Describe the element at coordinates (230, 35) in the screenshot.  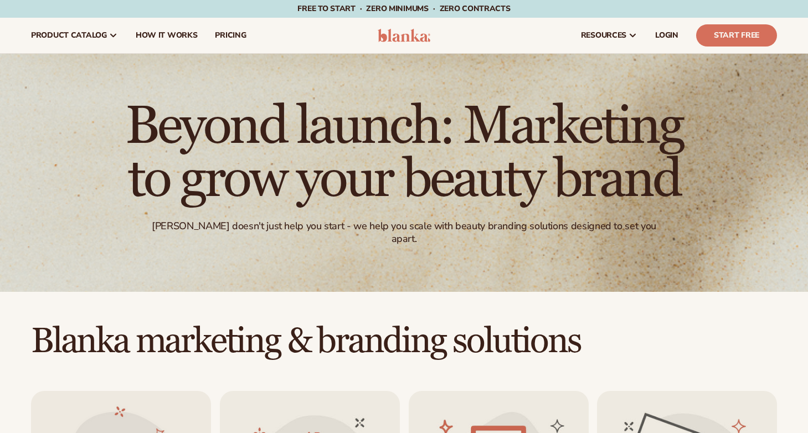
I see `span: pricing` at that location.